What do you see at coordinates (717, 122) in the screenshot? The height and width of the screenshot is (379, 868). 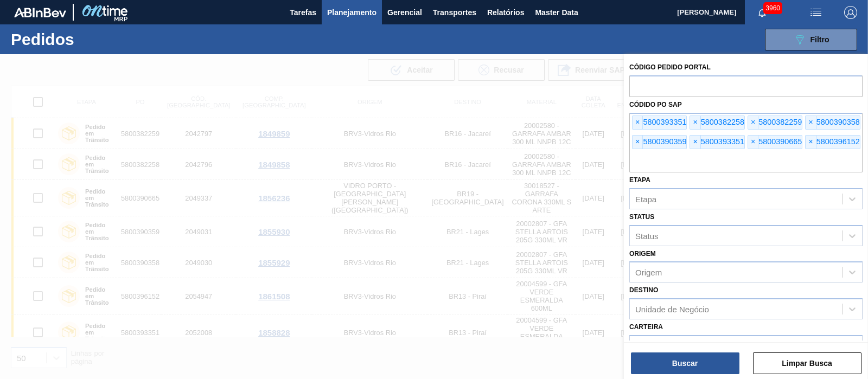 I see `div: 5800382258` at bounding box center [717, 122].